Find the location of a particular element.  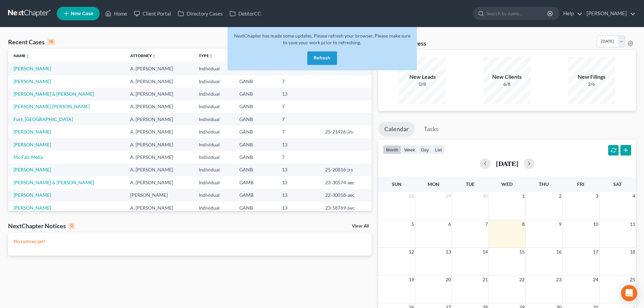

button: list is located at coordinates (439, 150).